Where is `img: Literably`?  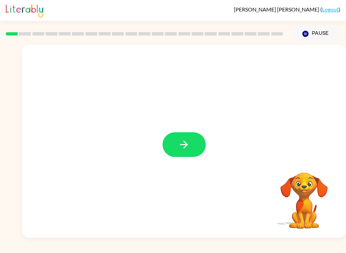 img: Literably is located at coordinates (24, 10).